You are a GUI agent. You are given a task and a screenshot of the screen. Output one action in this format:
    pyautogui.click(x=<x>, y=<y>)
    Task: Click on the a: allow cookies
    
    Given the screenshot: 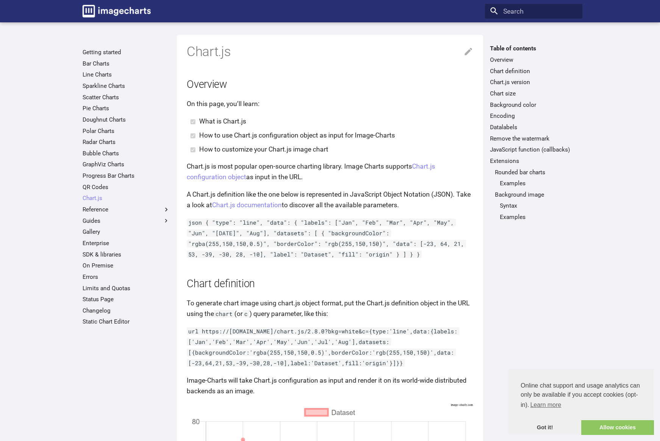 What is the action you would take?
    pyautogui.click(x=618, y=428)
    